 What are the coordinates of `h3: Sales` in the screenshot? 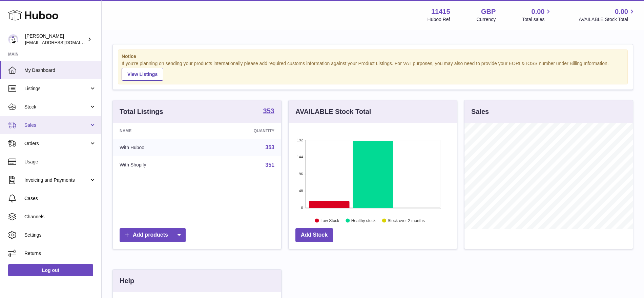 It's located at (480, 112).